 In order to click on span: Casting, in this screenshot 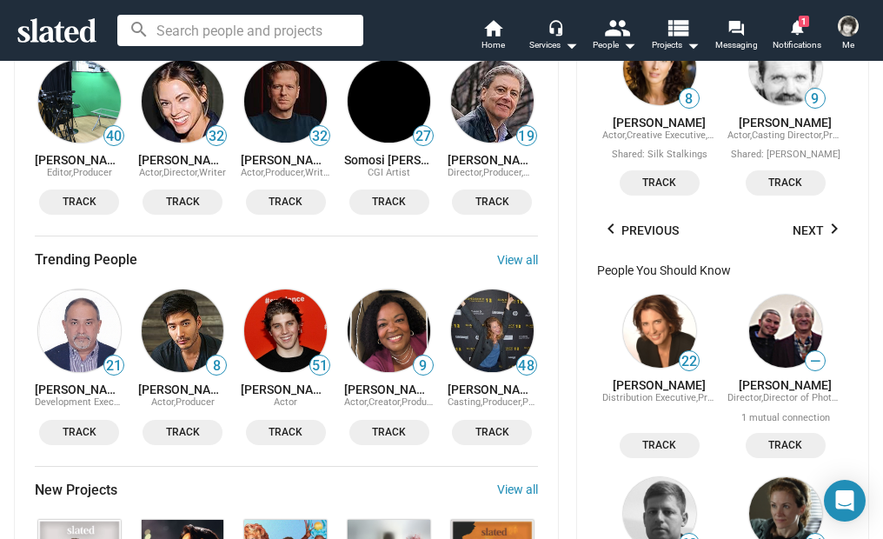, I will do `click(465, 402)`.